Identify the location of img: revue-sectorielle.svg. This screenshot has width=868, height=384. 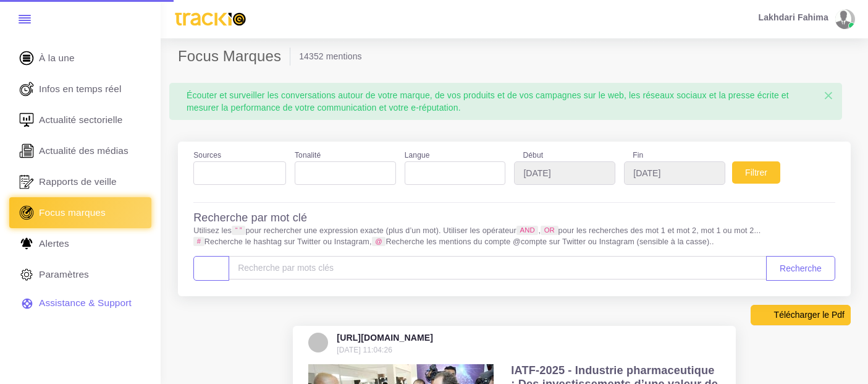
(27, 120).